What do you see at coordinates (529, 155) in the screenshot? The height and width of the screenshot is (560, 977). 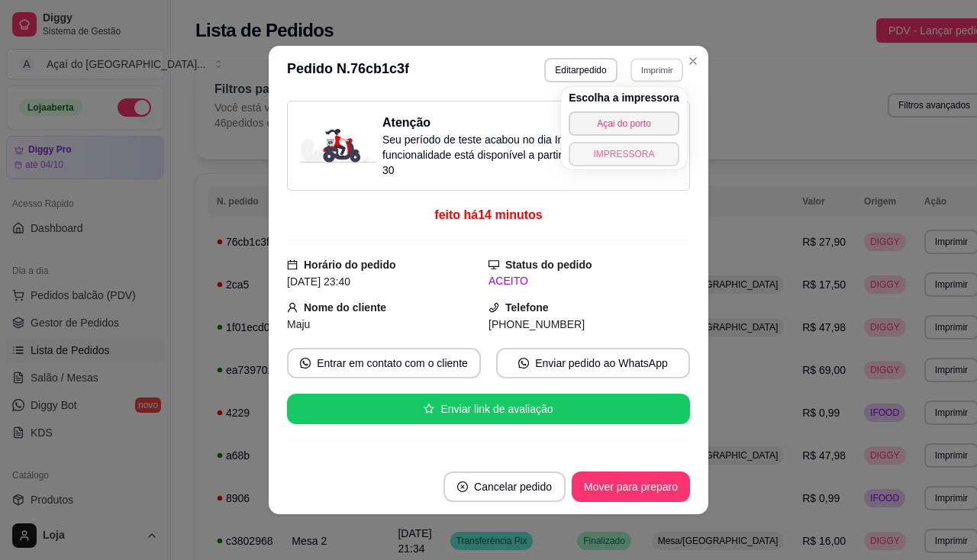 I see `p: Seu período de teste acabou no dia Invalid Date . Essa funcionalidade está disponível a partir do...` at bounding box center [529, 155].